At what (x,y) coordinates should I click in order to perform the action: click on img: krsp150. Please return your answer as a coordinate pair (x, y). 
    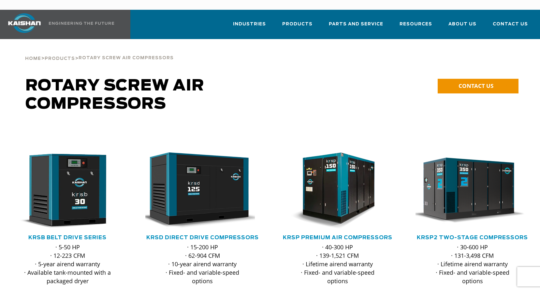
    Looking at the image, I should click on (333, 191).